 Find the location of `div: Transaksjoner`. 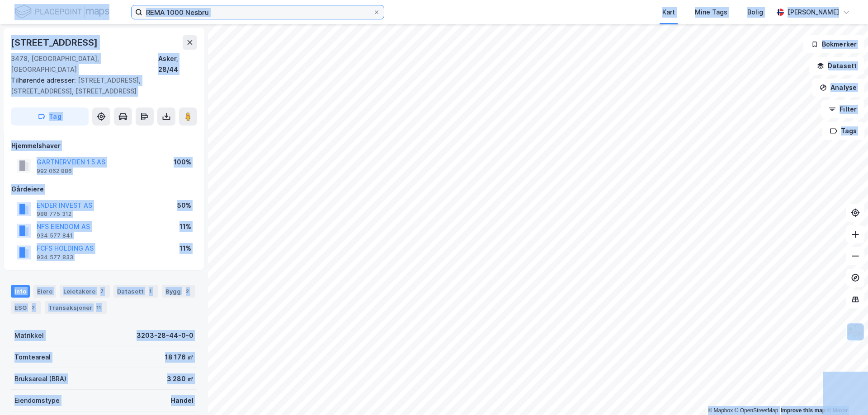

div: Transaksjoner is located at coordinates (75, 308).